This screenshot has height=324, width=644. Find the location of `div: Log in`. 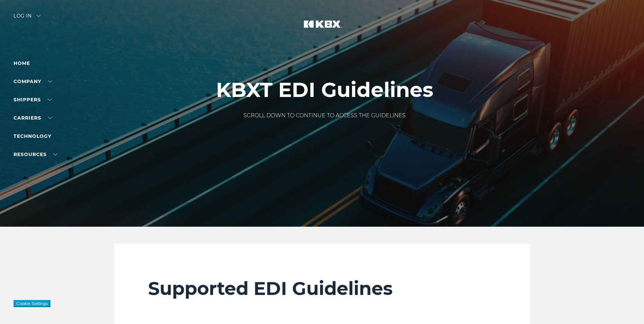

div: Log in is located at coordinates (27, 18).